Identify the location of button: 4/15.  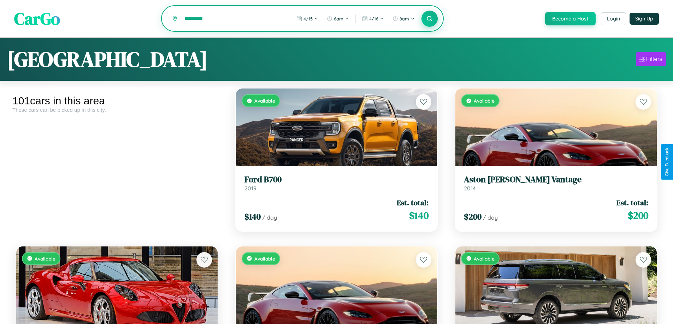
(307, 19).